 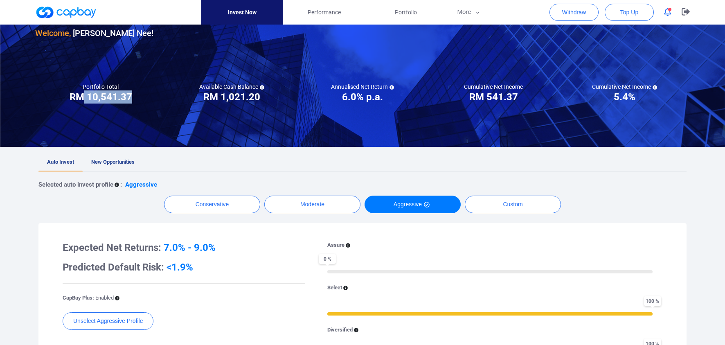 What do you see at coordinates (413, 204) in the screenshot?
I see `button: Aggressive` at bounding box center [413, 204].